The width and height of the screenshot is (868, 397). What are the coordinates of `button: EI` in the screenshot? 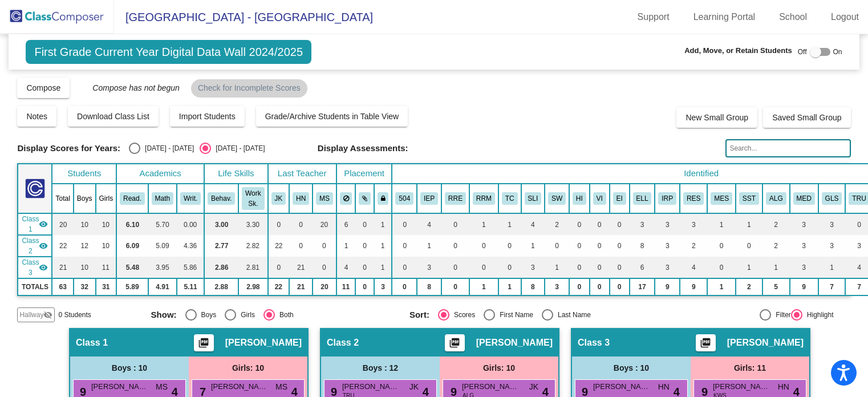 It's located at (619, 199).